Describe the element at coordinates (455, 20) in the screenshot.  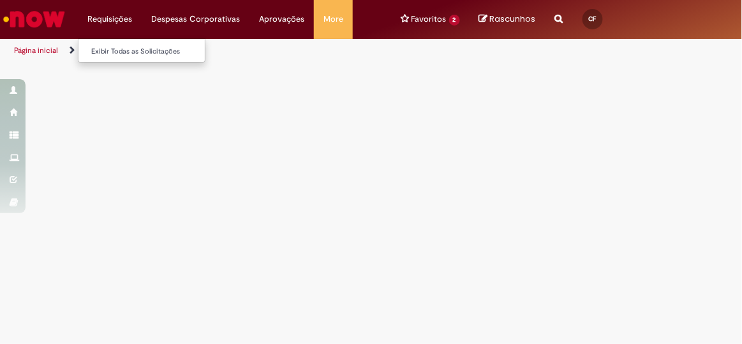
I see `span: 2` at that location.